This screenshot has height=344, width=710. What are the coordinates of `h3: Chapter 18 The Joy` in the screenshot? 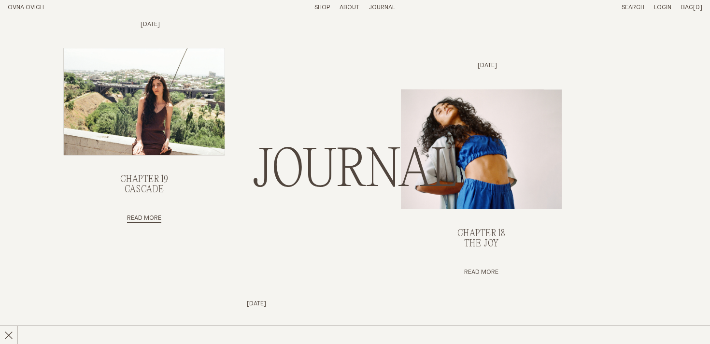 It's located at (481, 238).